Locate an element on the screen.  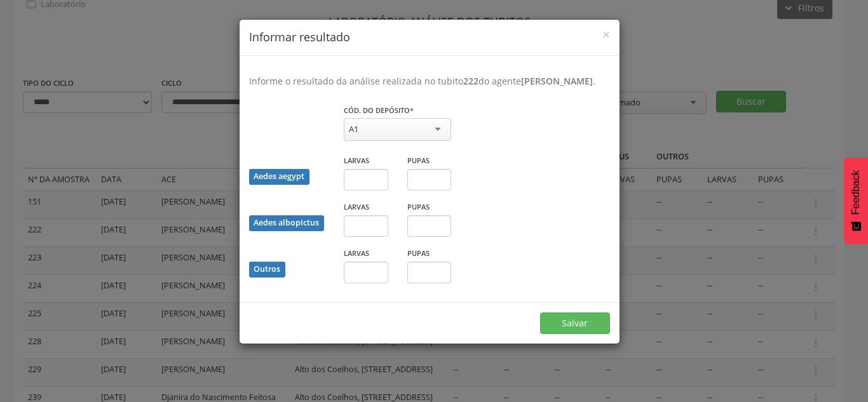
p: Informe o resultado da análise realizada no tubito do agente . is located at coordinates (430, 82).